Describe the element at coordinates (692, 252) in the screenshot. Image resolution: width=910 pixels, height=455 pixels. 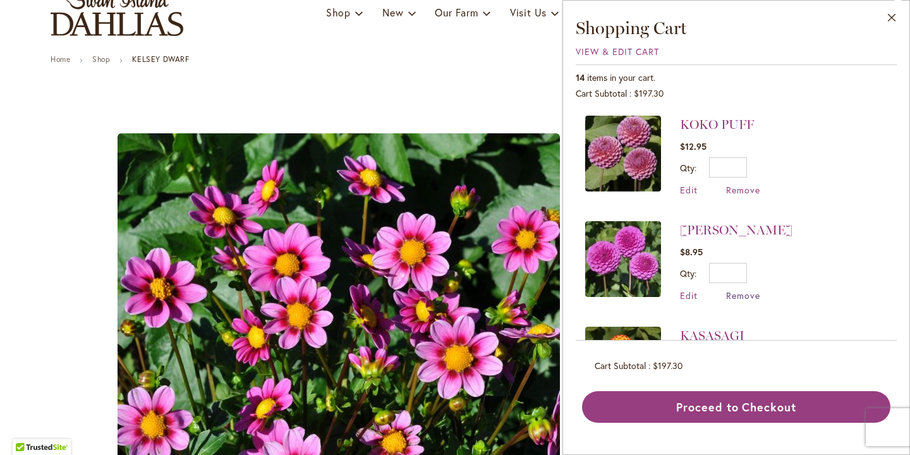
I see `span: $8.95` at that location.